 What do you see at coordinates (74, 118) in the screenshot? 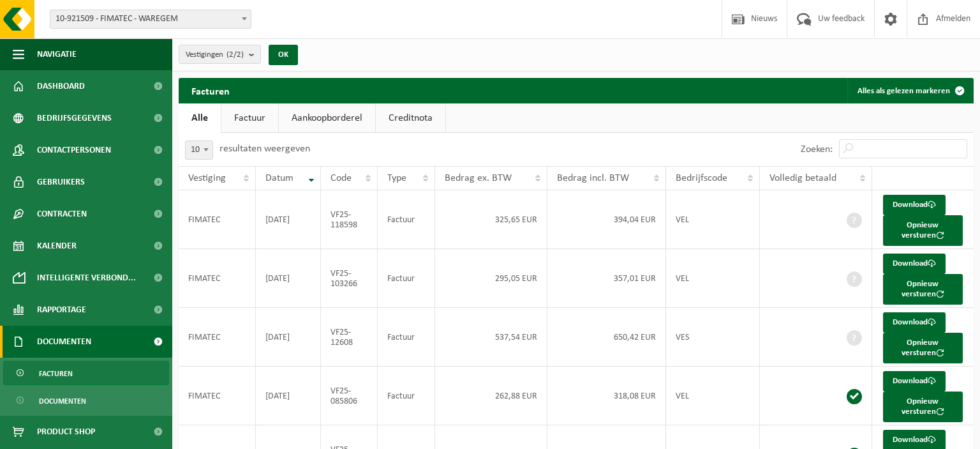
I see `span: Bedrijfsgegevens` at bounding box center [74, 118].